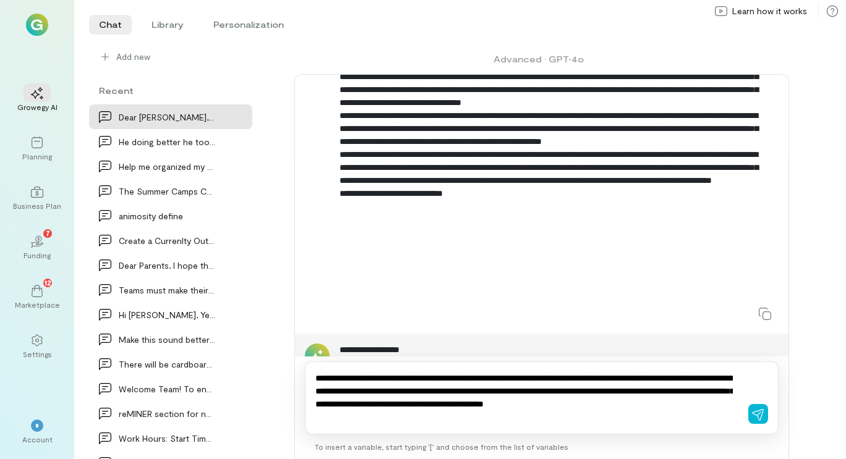 This screenshot has width=846, height=459. I want to click on div: Growegy AI, so click(37, 107).